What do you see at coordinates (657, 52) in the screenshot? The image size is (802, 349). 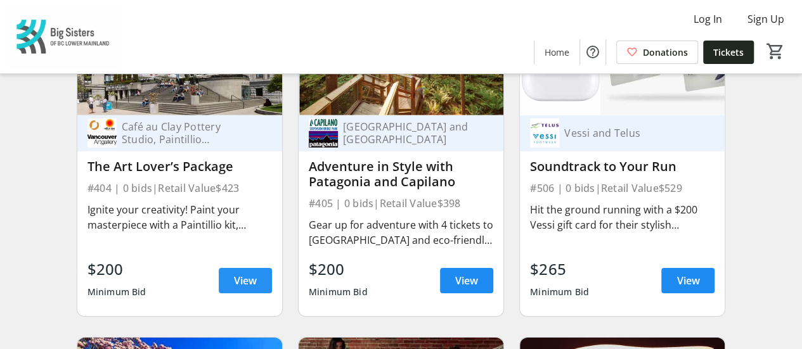 I see `a: Donations` at bounding box center [657, 52].